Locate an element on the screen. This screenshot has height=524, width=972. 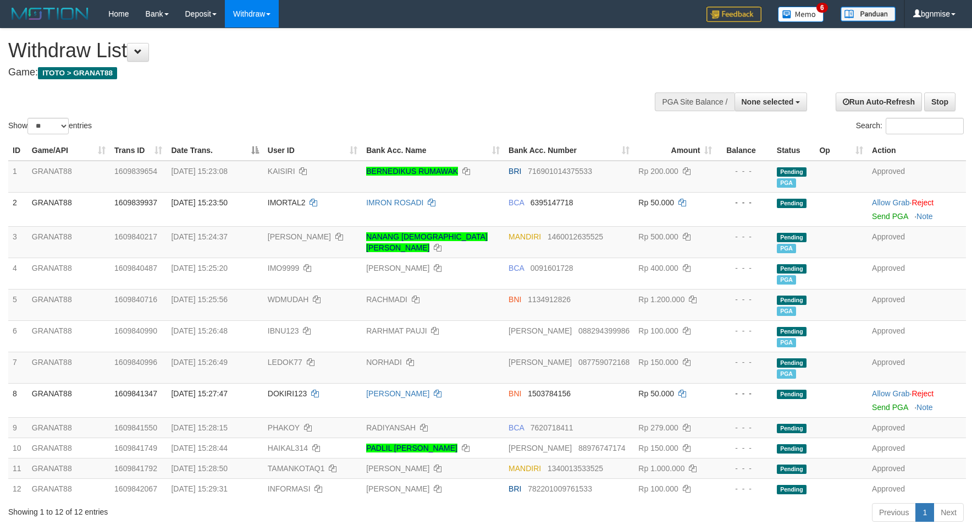
span: BRI is located at coordinates (515, 488).